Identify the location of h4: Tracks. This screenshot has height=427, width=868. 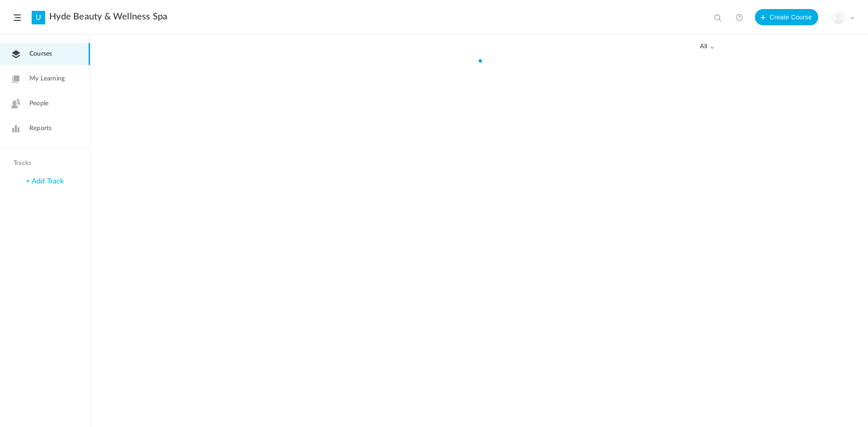
(44, 163).